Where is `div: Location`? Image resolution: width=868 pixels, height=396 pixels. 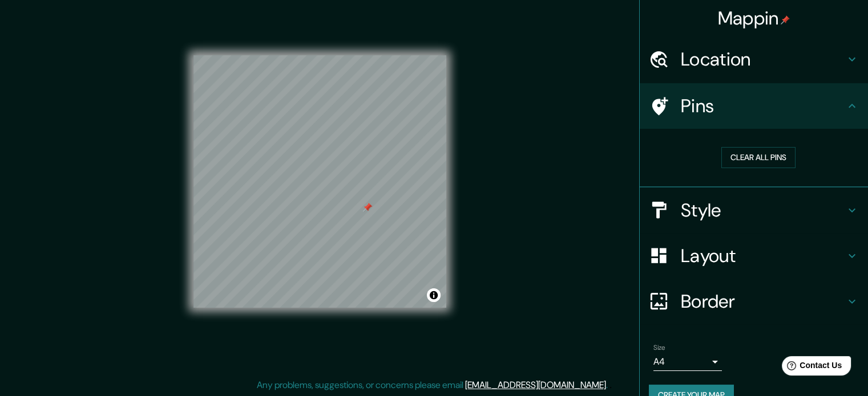
div: Location is located at coordinates (754, 59).